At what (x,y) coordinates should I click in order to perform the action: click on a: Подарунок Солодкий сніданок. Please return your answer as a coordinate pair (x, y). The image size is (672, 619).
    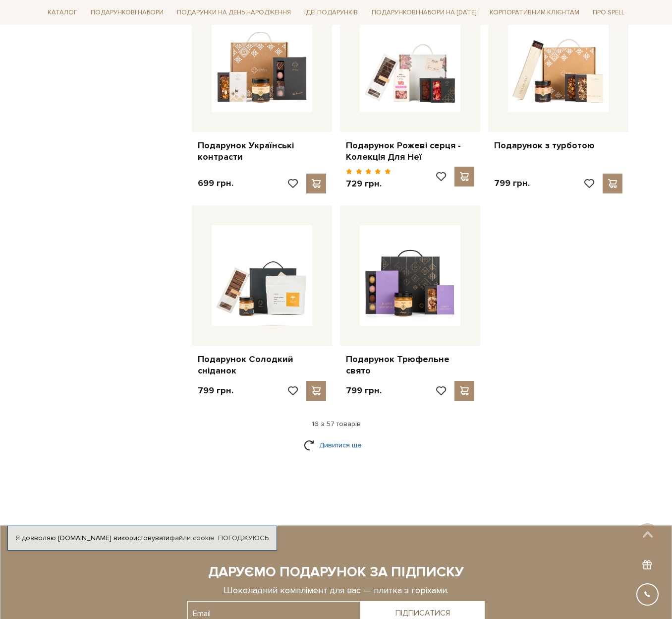
    Looking at the image, I should click on (262, 365).